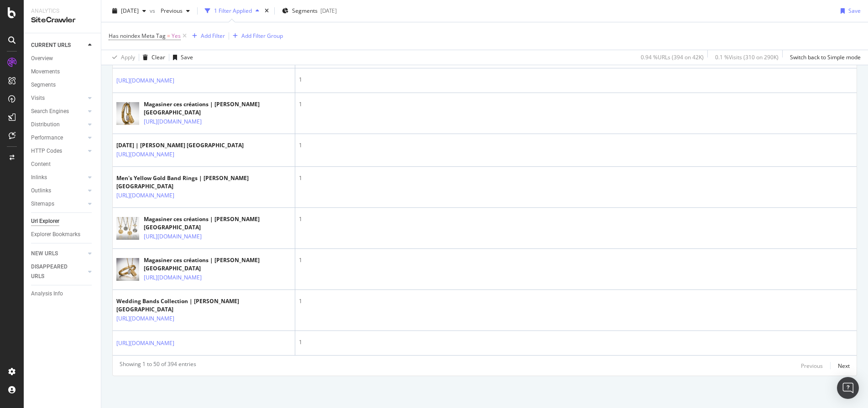  I want to click on span: Previous, so click(169, 11).